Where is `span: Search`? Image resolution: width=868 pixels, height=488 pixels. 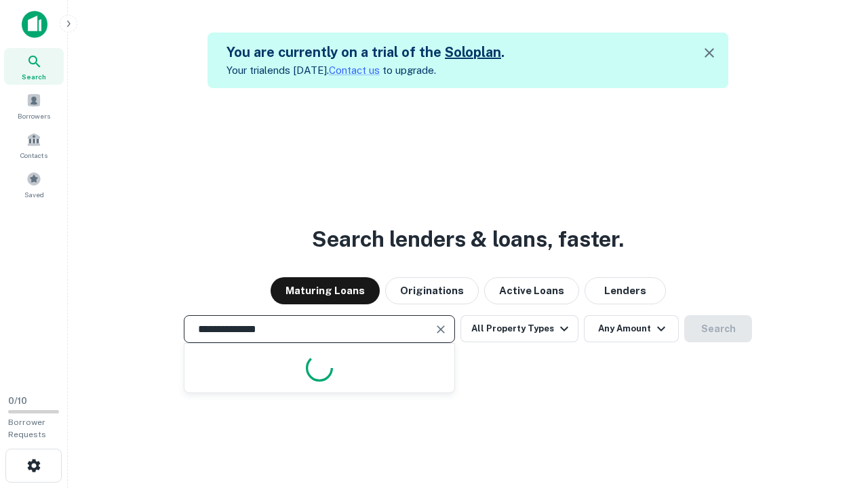 span: Search is located at coordinates (34, 77).